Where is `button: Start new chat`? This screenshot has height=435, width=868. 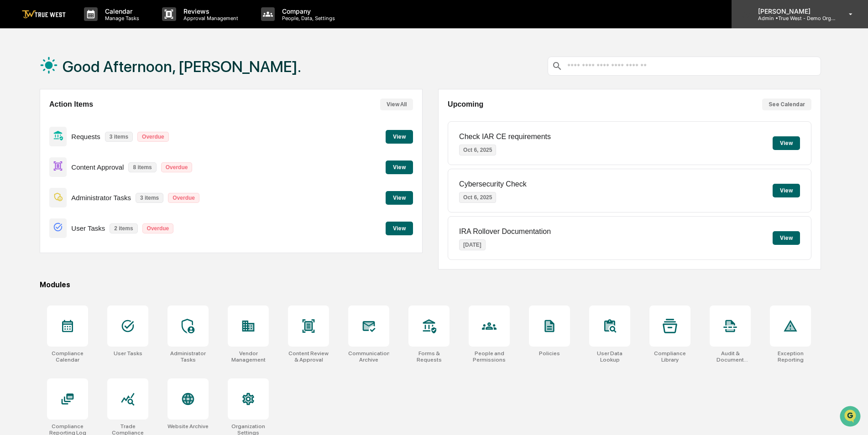
button: Start new chat is located at coordinates (161, 78).